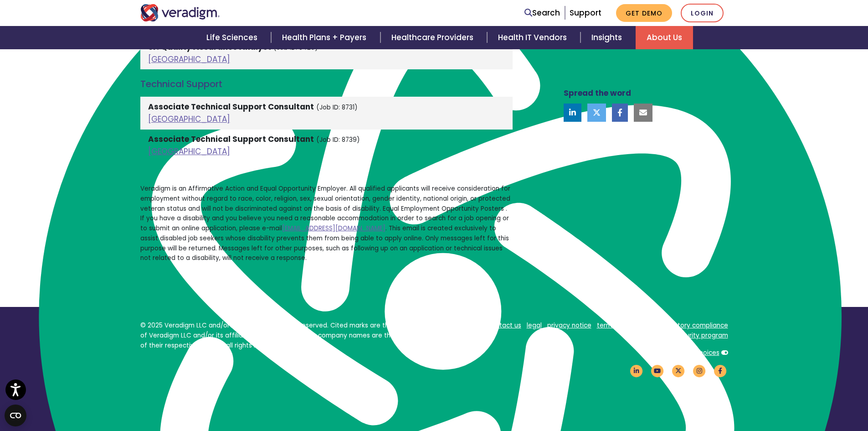  Describe the element at coordinates (664, 38) in the screenshot. I see `a: About Us` at that location.